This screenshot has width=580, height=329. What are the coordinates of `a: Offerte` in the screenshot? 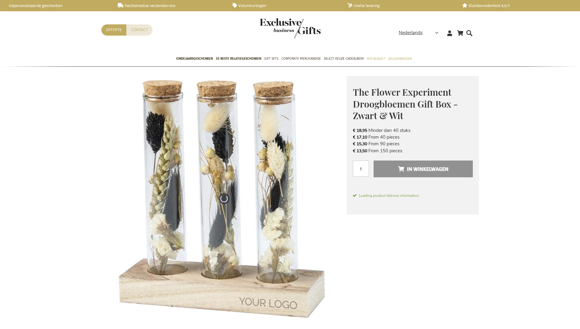 It's located at (114, 30).